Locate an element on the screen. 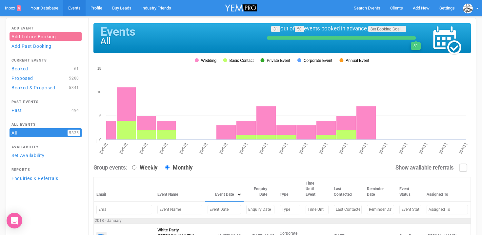  tspan: 5 is located at coordinates (100, 116).